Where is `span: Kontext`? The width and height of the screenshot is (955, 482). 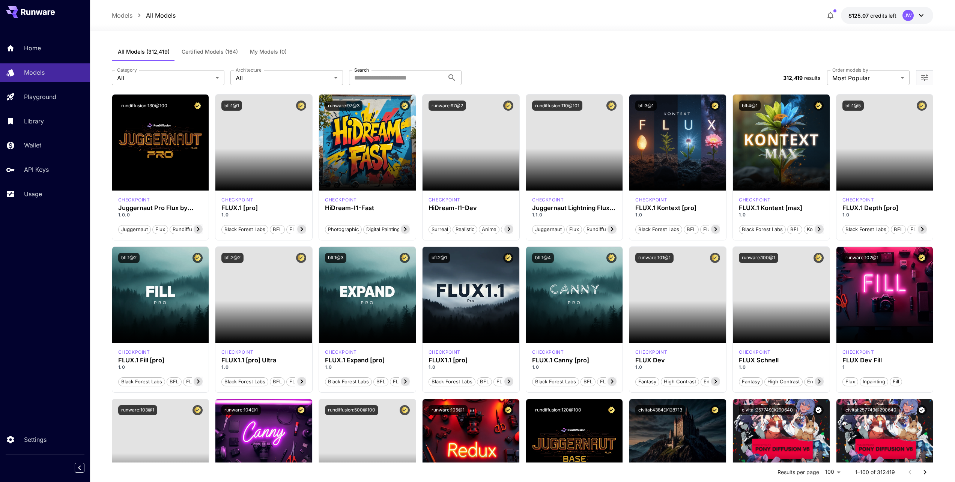 span: Kontext is located at coordinates (815, 230).